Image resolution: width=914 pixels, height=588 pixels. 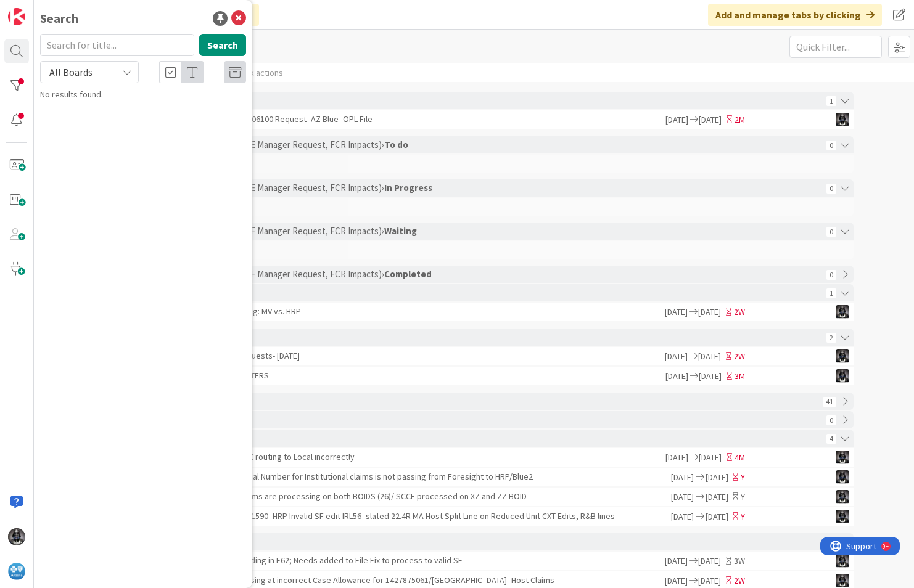 I want to click on button: Search, so click(x=223, y=45).